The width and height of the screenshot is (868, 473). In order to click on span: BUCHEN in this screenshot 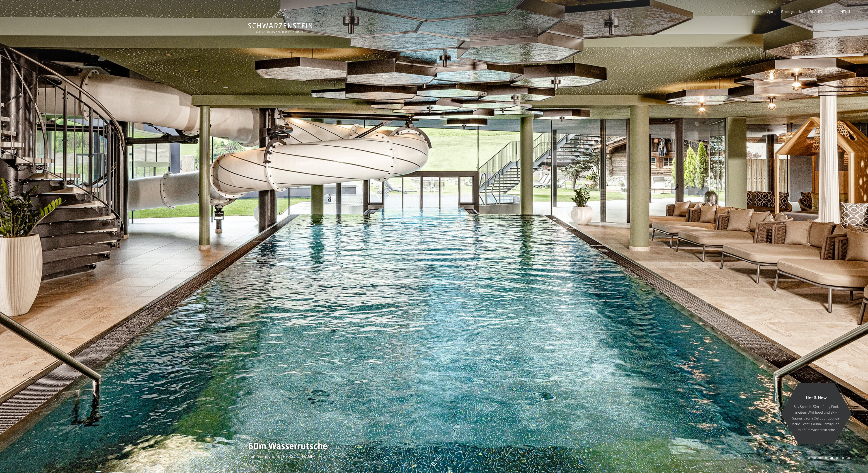, I will do `click(816, 11)`.